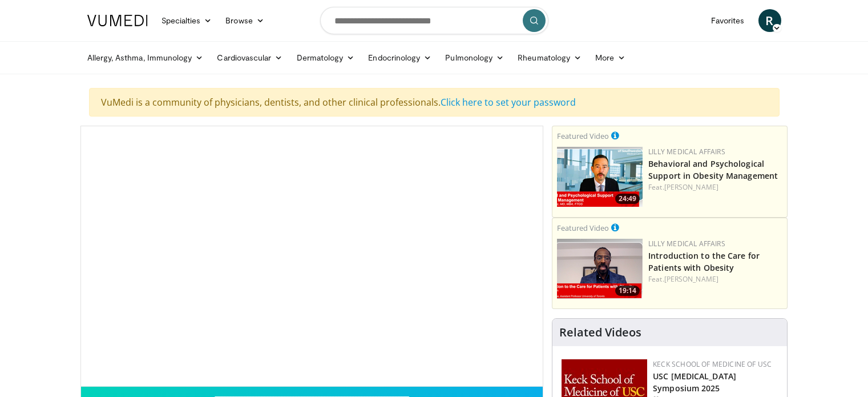 Image resolution: width=868 pixels, height=397 pixels. Describe the element at coordinates (117, 21) in the screenshot. I see `img: VuMedi Logo` at that location.